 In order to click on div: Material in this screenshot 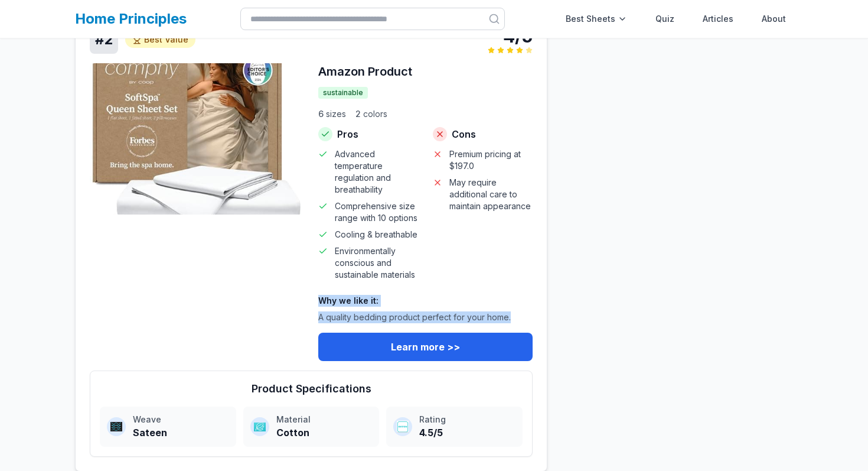, I will do `click(325, 419)`.